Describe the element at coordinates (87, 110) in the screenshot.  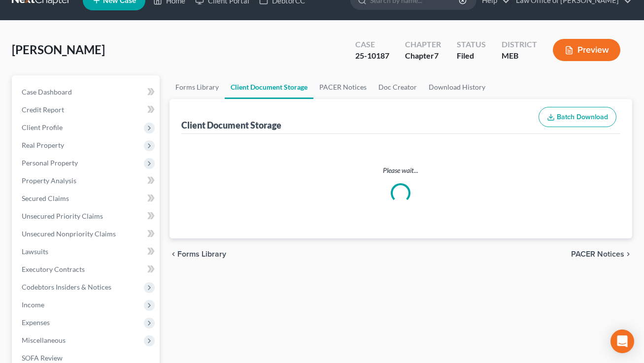
I see `a: Credit Report` at that location.